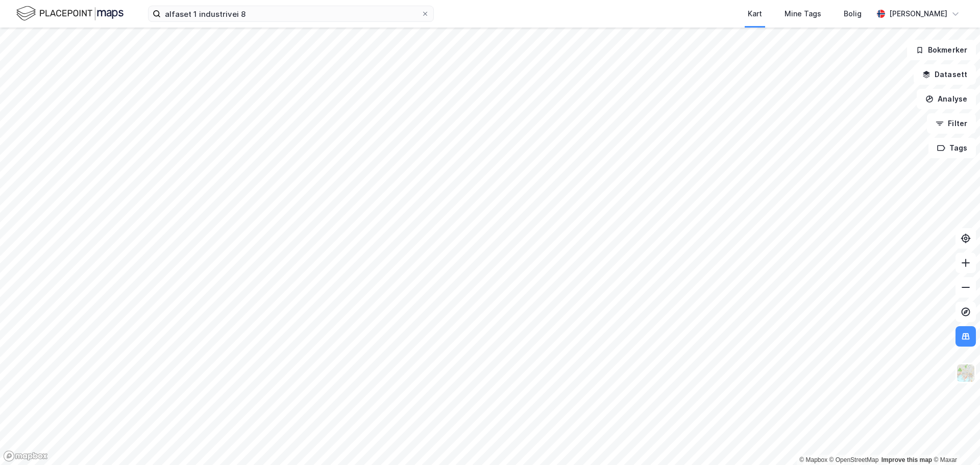 The height and width of the screenshot is (465, 980). Describe the element at coordinates (813, 460) in the screenshot. I see `a: Mapbox` at that location.